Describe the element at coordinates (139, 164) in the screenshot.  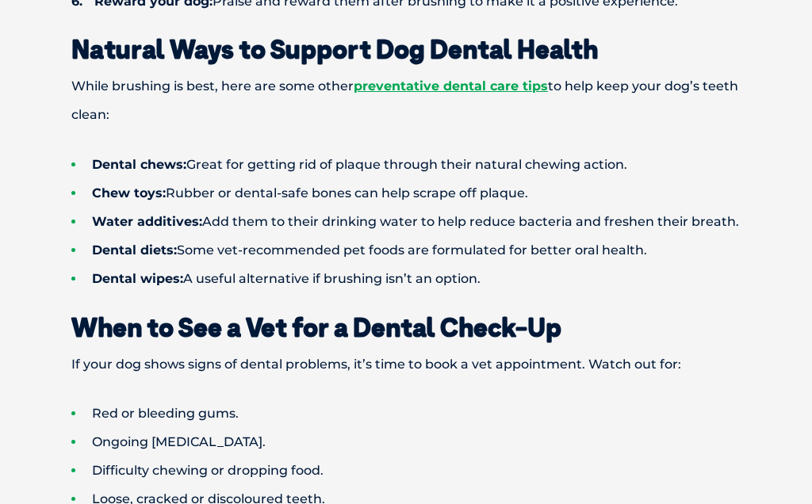
I see `strong: Dental chews:` at that location.